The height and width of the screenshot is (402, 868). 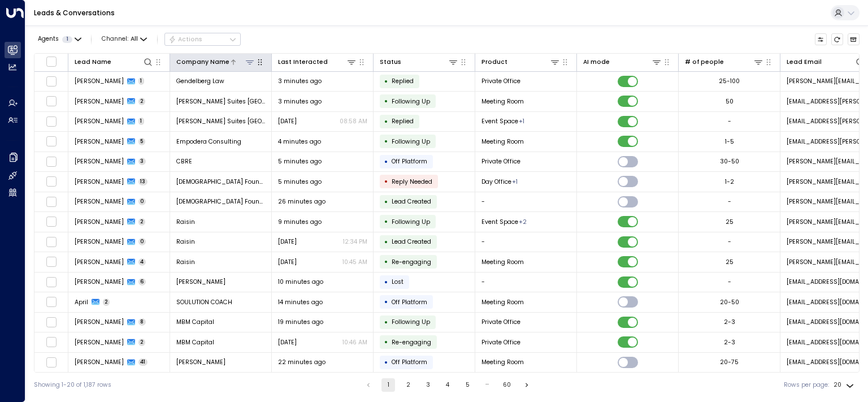 I want to click on div: 2-3, so click(x=730, y=342).